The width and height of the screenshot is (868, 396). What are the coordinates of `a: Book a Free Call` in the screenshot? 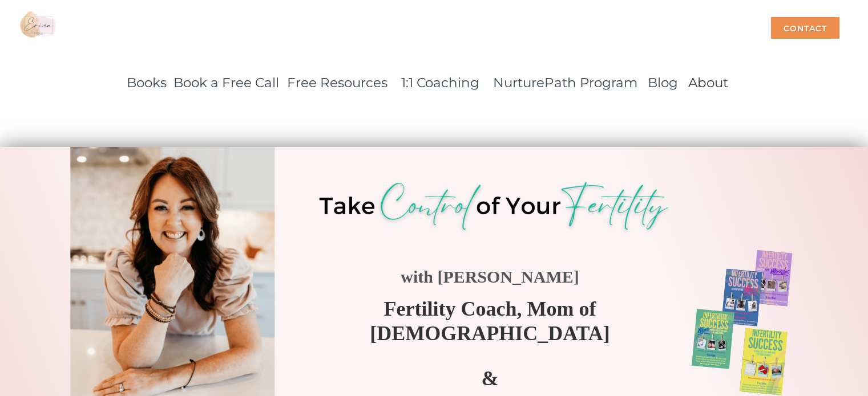 It's located at (226, 83).